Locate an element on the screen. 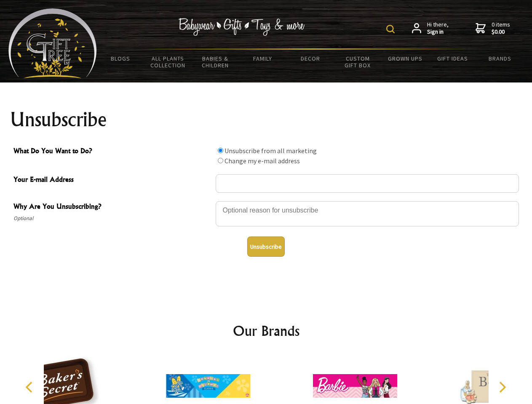 The image size is (532, 404). h2: Our Brands is located at coordinates (266, 331).